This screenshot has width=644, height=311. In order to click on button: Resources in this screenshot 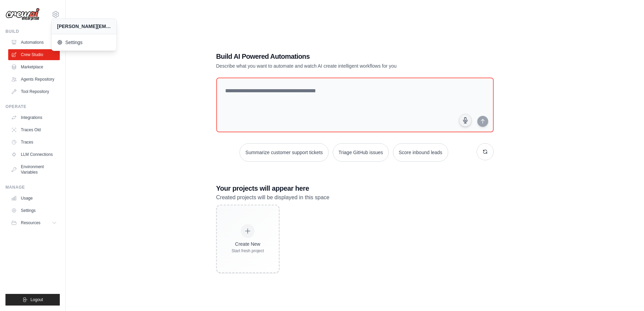, I will do `click(34, 223)`.